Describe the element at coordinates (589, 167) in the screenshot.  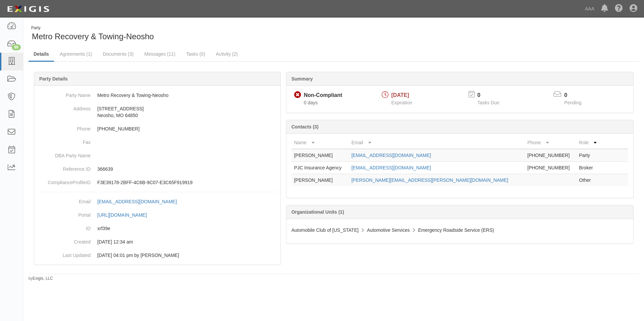
I see `td: Broker` at that location.